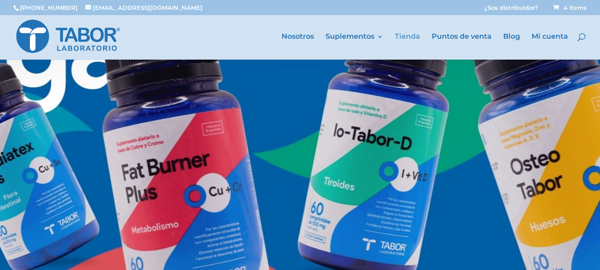  Describe the element at coordinates (298, 46) in the screenshot. I see `a: Nosotros` at that location.